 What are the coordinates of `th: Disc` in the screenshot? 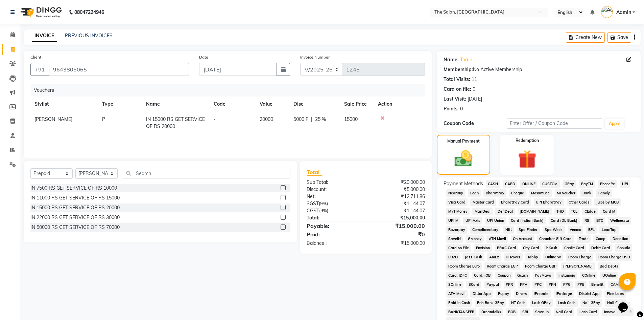 It's located at (315, 103).